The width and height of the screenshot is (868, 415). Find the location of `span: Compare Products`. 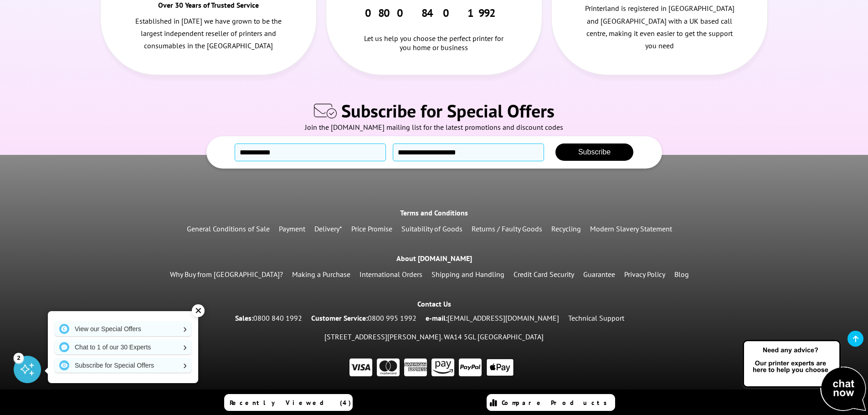

span: Compare Products is located at coordinates (557, 402).